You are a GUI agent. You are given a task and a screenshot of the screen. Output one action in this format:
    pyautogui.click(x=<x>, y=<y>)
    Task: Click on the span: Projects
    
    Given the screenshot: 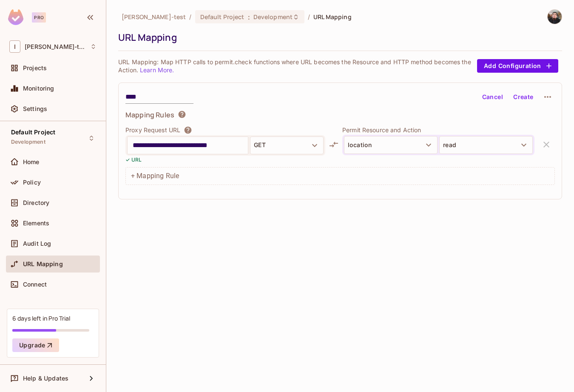 What is the action you would take?
    pyautogui.click(x=35, y=68)
    